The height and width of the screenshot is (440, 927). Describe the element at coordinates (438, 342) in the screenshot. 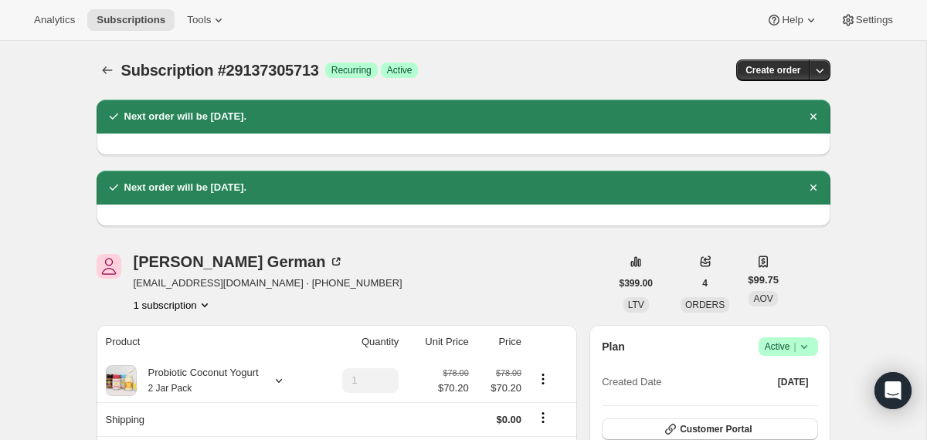

I see `th: Unit Price` at that location.